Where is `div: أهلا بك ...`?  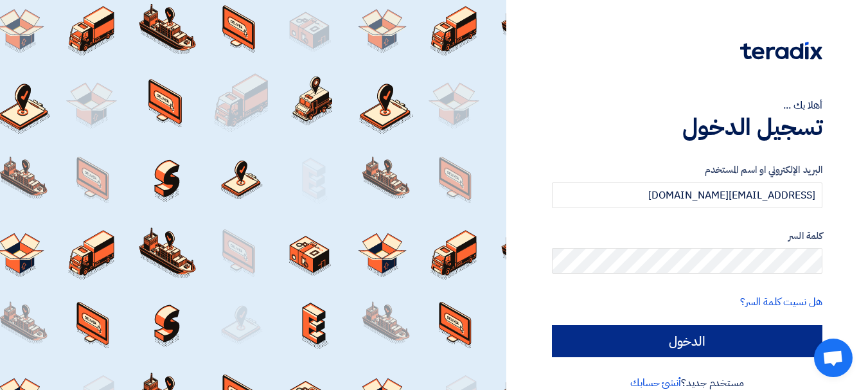
div: أهلا بك ... is located at coordinates (686, 105).